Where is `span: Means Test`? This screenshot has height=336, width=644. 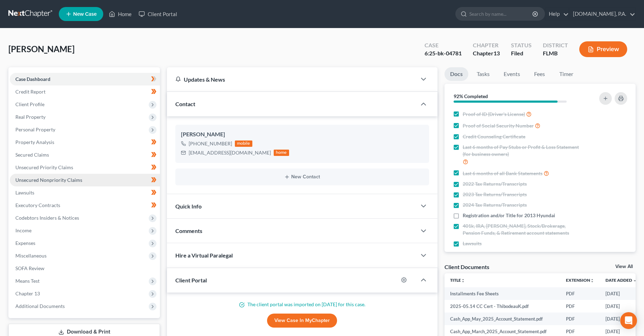 span: Means Test is located at coordinates (27, 281).